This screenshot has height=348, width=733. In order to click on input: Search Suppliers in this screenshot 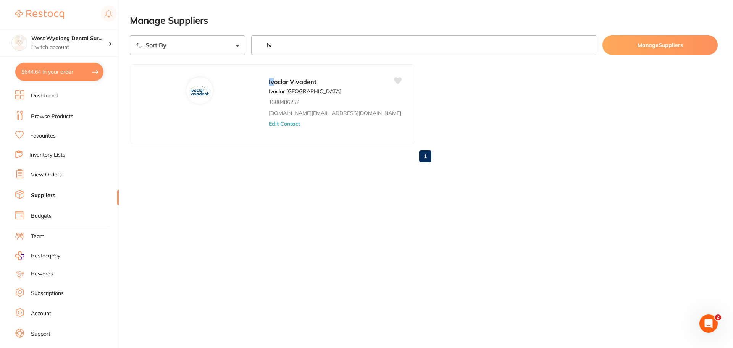, I will do `click(423, 45)`.